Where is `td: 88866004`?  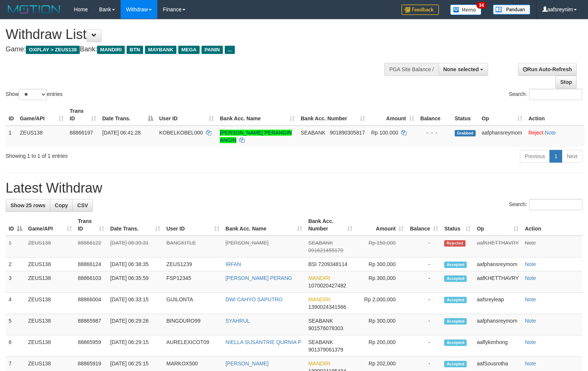 td: 88866004 is located at coordinates (91, 303).